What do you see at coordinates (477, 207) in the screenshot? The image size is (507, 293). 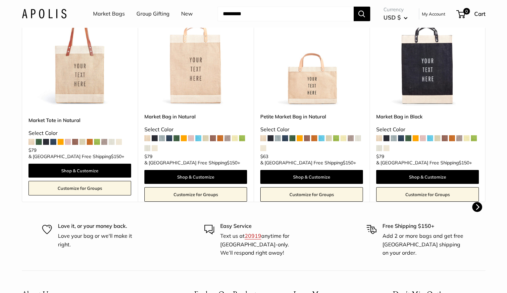 I see `button: Next` at bounding box center [477, 207].